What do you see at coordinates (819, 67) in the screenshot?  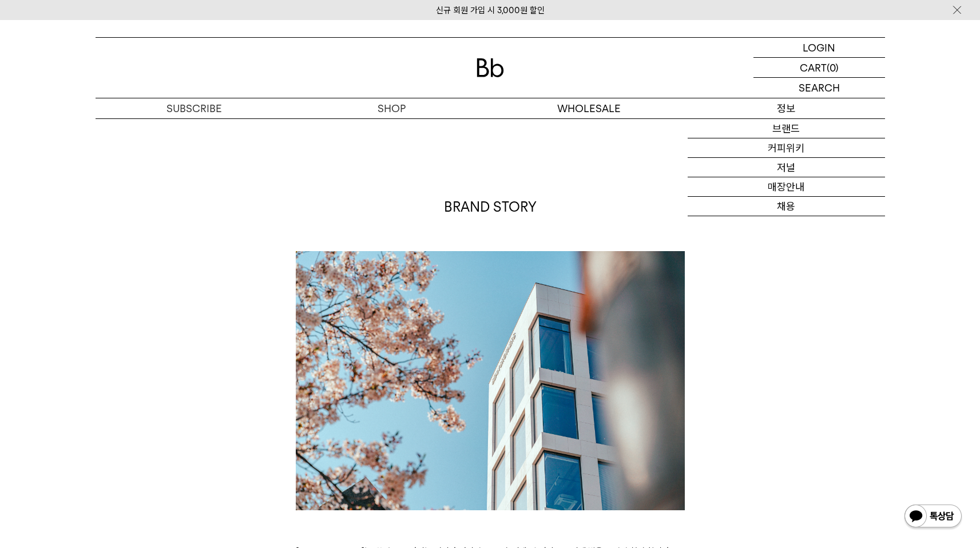 I see `a: CART (0)` at bounding box center [819, 67].